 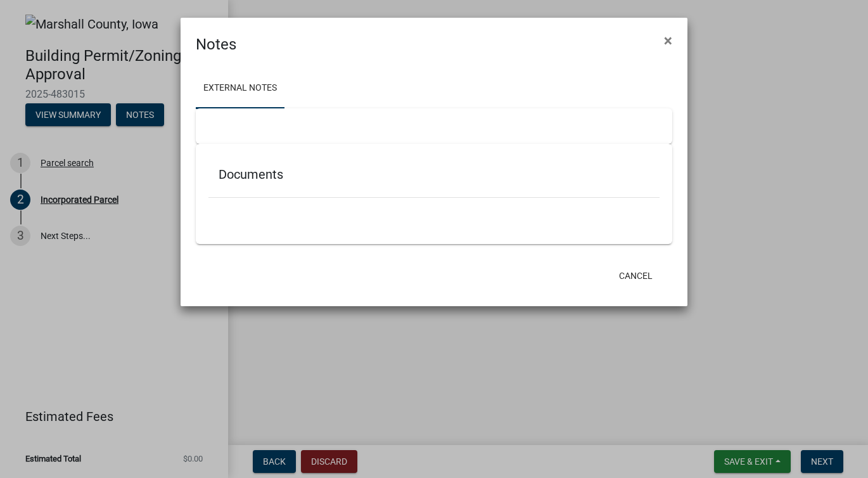 I want to click on h5: Documents, so click(x=434, y=175).